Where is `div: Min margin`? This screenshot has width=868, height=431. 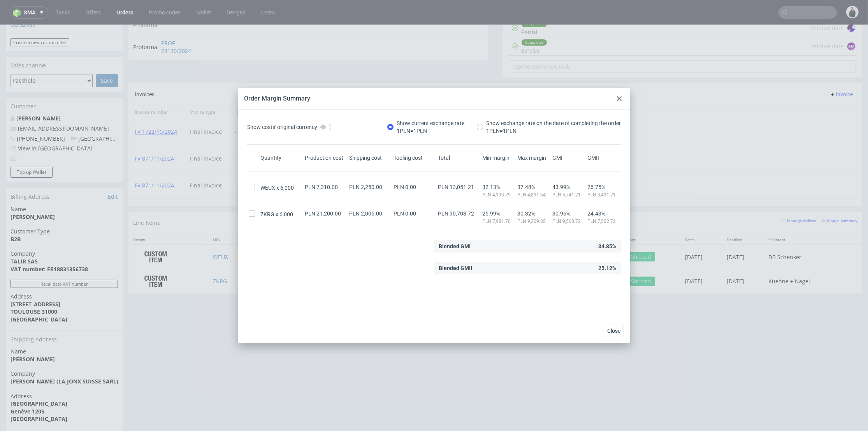
div: Min margin is located at coordinates (498, 158).